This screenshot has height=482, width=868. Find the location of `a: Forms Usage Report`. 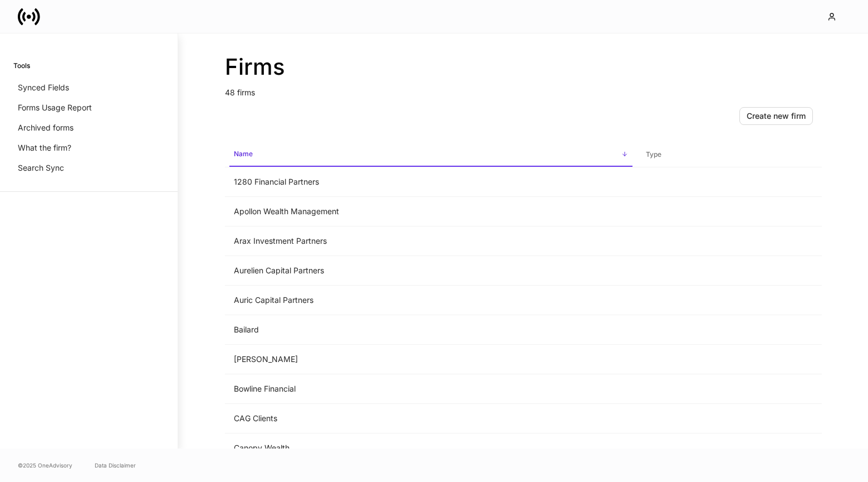

a: Forms Usage Report is located at coordinates (88, 108).